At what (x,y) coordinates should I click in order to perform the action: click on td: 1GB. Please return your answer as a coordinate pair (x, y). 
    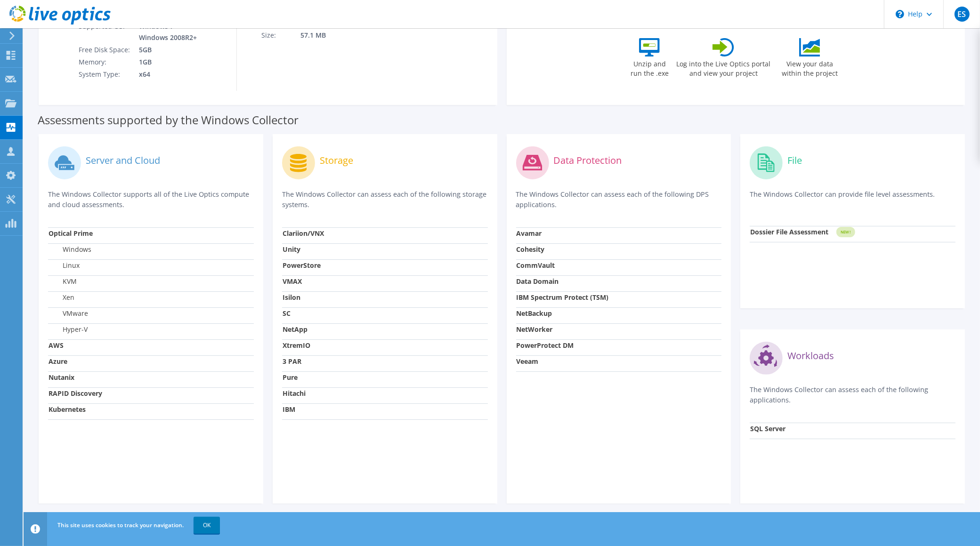
    Looking at the image, I should click on (166, 62).